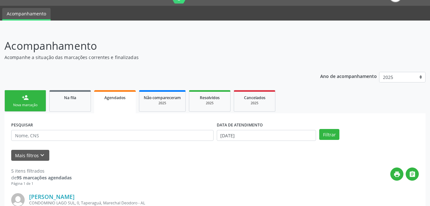  Describe the element at coordinates (176, 202) in the screenshot. I see `div: CONDOMINIO LAGO SUL, 0, Taperaguá, Marechal Deodoro - AL` at that location.